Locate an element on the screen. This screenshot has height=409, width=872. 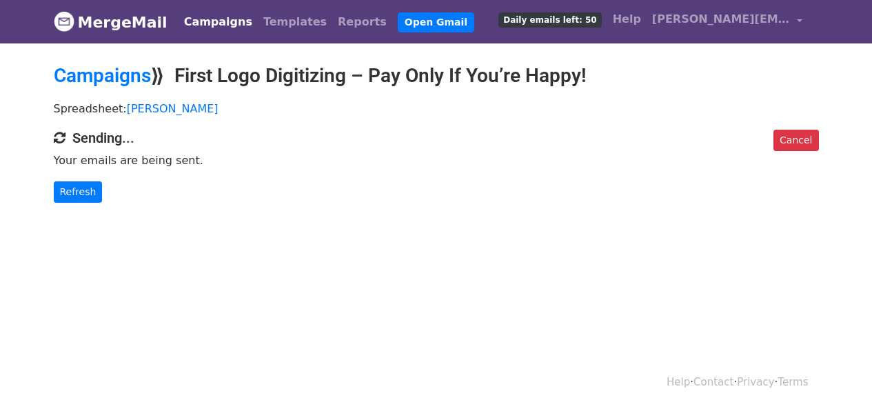
a: Reports is located at coordinates (362, 22).